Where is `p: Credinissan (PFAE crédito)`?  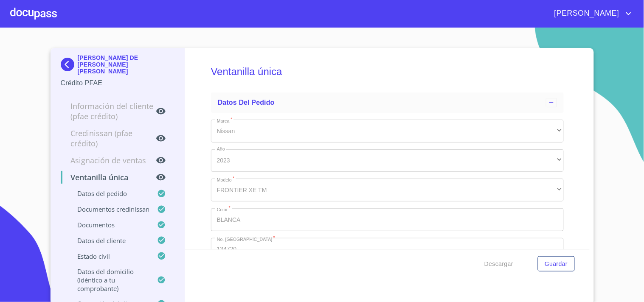 p: Credinissan (PFAE crédito) is located at coordinates (108, 138).